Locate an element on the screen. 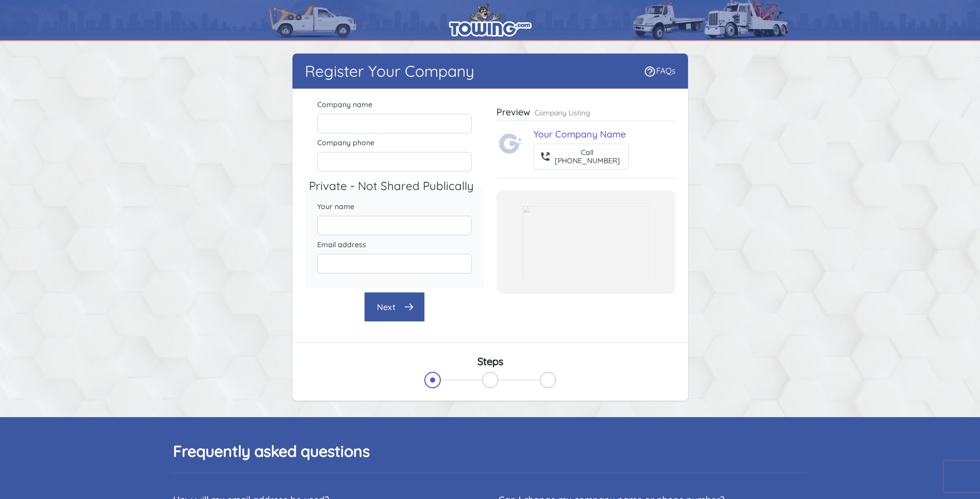 This screenshot has height=499, width=980. span: Your Company Name is located at coordinates (580, 134).